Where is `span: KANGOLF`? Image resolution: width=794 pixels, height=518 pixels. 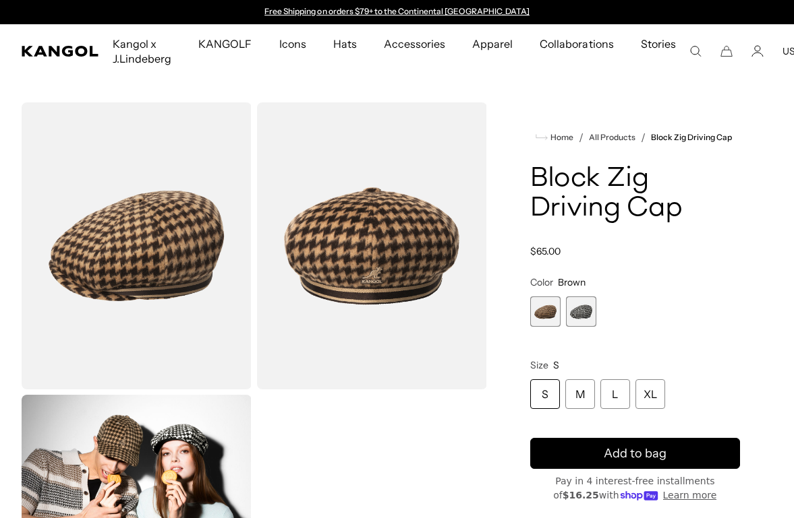
span: KANGOLF is located at coordinates (225, 44).